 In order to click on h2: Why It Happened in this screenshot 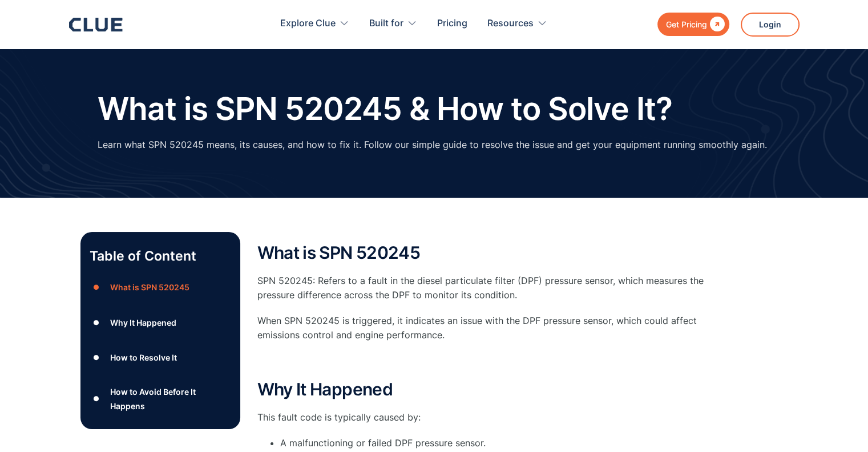, I will do `click(486, 389)`.